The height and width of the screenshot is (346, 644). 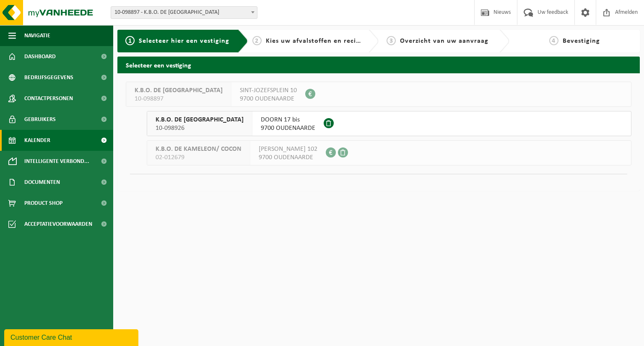 What do you see at coordinates (200, 128) in the screenshot?
I see `span: 10-098926` at bounding box center [200, 128].